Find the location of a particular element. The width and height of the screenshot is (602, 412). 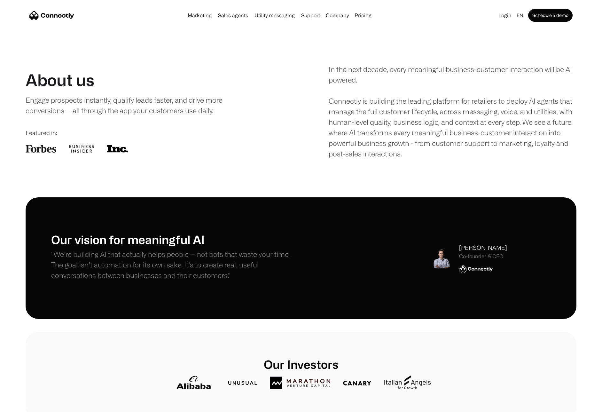

a: Sales agents is located at coordinates (233, 15).